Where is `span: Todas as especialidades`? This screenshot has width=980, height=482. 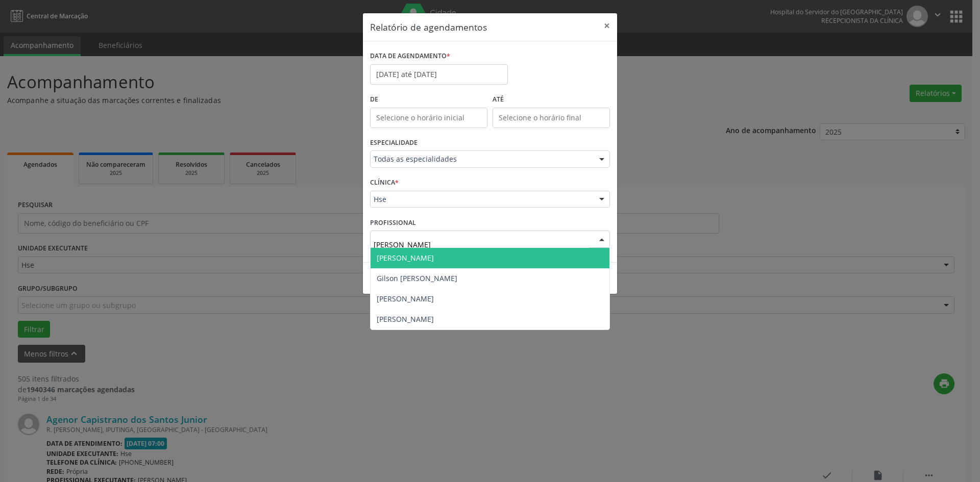
span: Todas as especialidades is located at coordinates (481, 159).